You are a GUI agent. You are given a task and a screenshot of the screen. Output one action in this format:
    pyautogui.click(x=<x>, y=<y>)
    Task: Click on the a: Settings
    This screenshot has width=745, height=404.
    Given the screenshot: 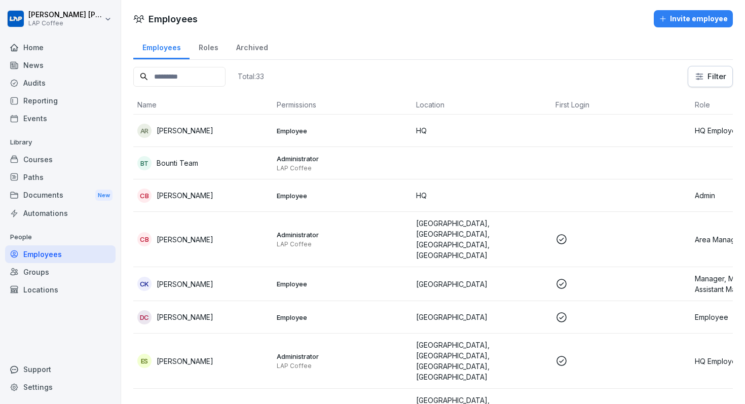 What is the action you would take?
    pyautogui.click(x=60, y=387)
    